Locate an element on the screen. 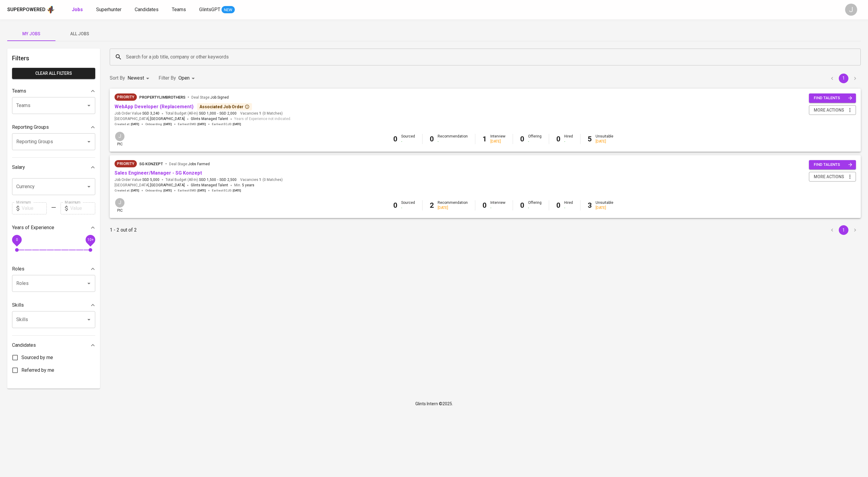 The image size is (868, 477). span: SGD 1,500 is located at coordinates (207, 180).